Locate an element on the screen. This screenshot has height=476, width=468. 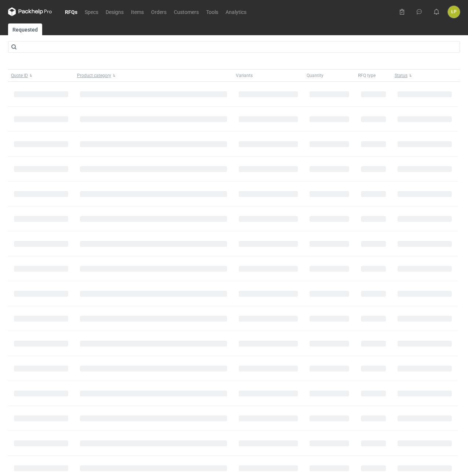
span: Quote ID is located at coordinates (20, 76).